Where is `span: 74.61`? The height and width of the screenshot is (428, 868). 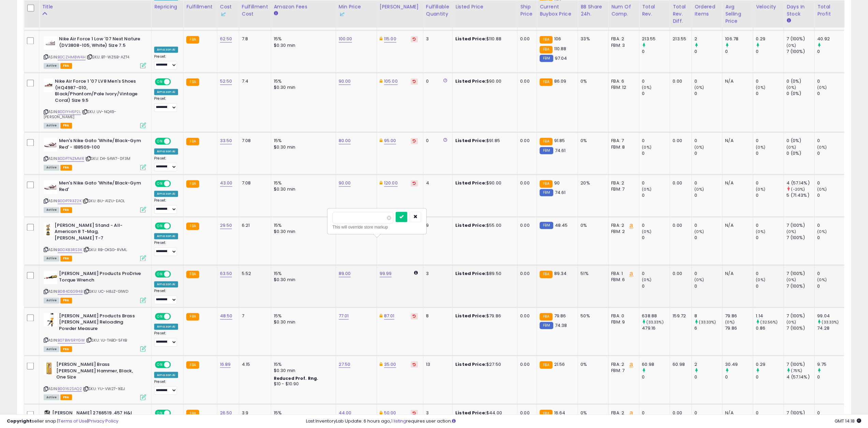
span: 74.61 is located at coordinates (561, 192).